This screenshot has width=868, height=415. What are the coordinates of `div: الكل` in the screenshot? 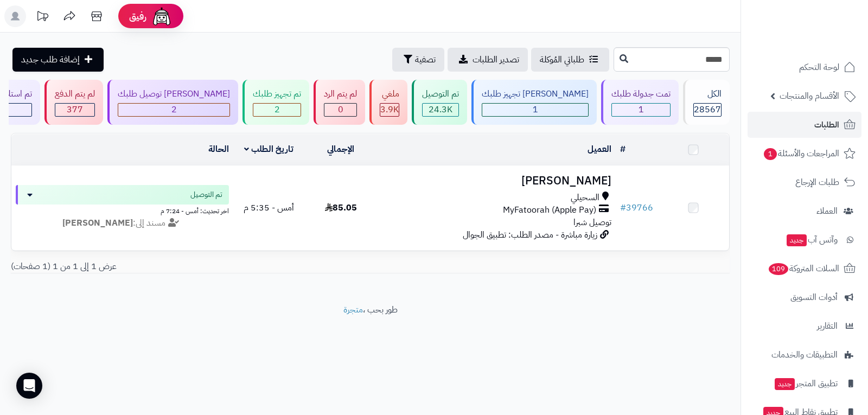 It's located at (708, 94).